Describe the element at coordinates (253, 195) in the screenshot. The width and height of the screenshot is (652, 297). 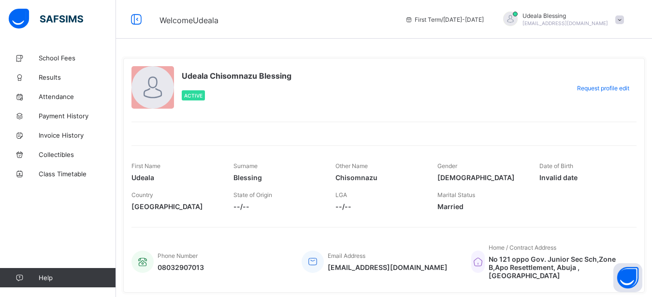
I see `span: State of Origin` at that location.